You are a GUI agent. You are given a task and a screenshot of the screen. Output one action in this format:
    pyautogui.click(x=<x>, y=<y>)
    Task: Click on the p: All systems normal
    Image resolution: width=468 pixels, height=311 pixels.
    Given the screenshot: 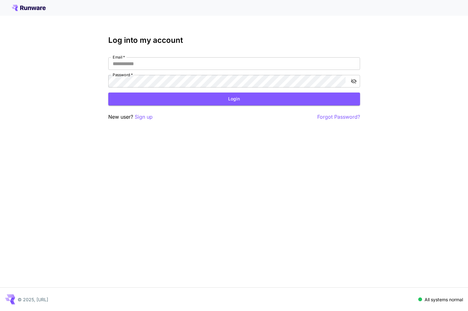 What is the action you would take?
    pyautogui.click(x=444, y=299)
    